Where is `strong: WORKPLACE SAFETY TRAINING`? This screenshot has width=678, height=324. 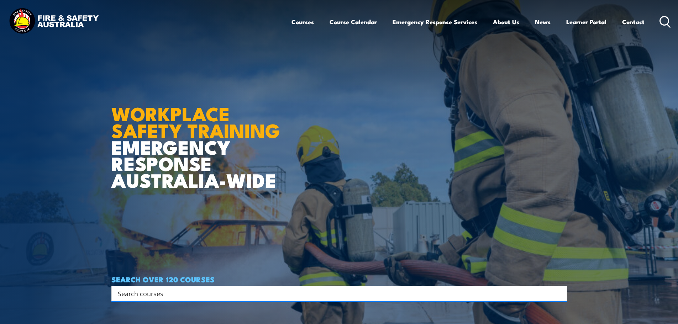 strong: WORKPLACE SAFETY TRAINING is located at coordinates (196, 121).